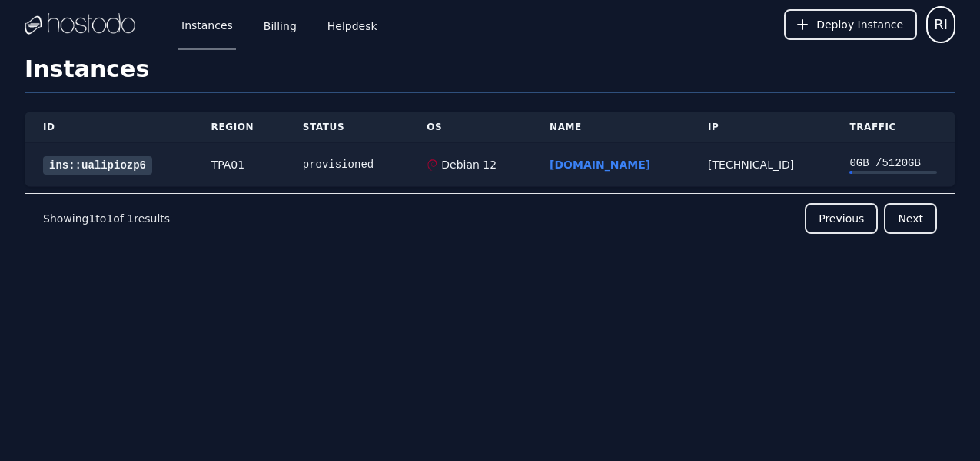  I want to click on th: OS, so click(470, 127).